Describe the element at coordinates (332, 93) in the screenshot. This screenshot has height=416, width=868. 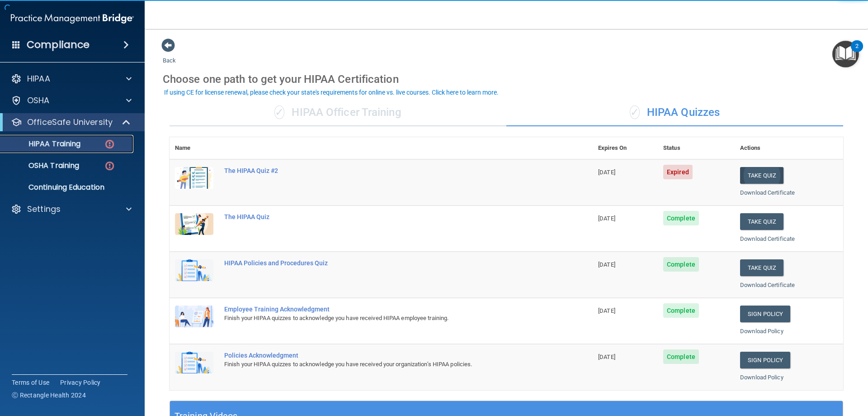
I see `button: If using CE for license renewal, please check your state's requirements for online vs. live cours...` at that location.